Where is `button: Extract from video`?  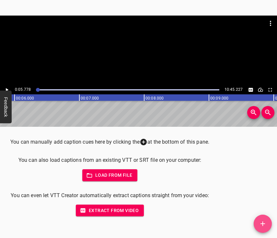 button: Extract from video is located at coordinates (110, 210).